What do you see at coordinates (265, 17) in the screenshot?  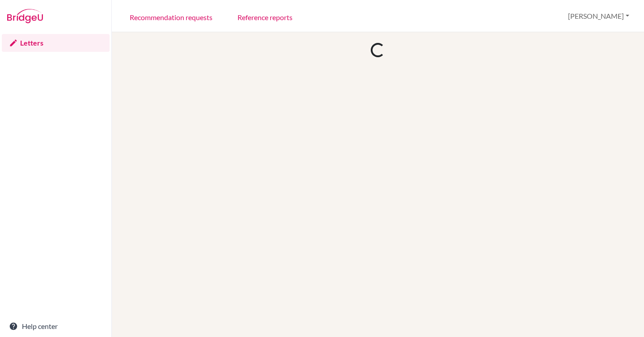 I see `a: Reference reports` at bounding box center [265, 17].